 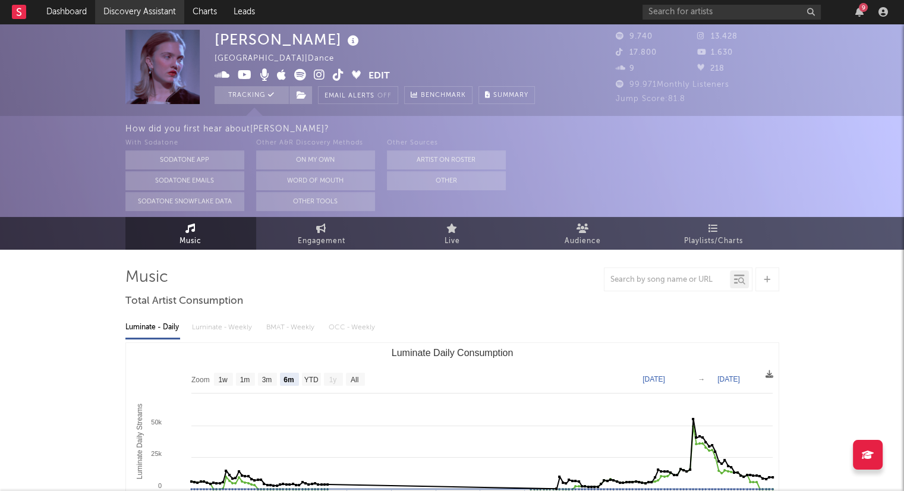 What do you see at coordinates (718, 36) in the screenshot?
I see `span: 13.428` at bounding box center [718, 36].